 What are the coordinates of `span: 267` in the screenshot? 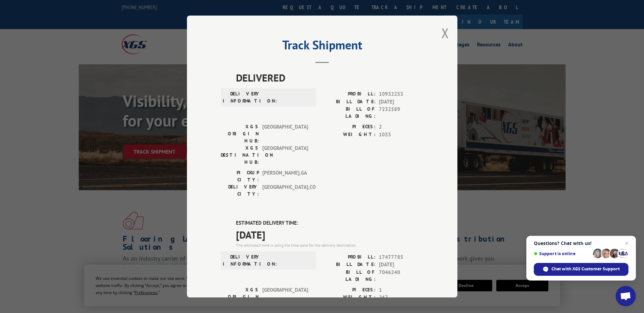 It's located at (401, 298).